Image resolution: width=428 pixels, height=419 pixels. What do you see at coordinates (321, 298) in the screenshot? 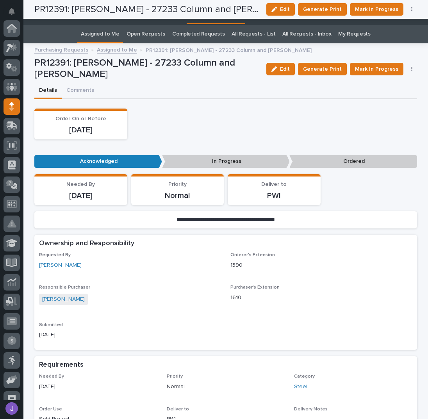
I see `p: 1610` at bounding box center [321, 298].